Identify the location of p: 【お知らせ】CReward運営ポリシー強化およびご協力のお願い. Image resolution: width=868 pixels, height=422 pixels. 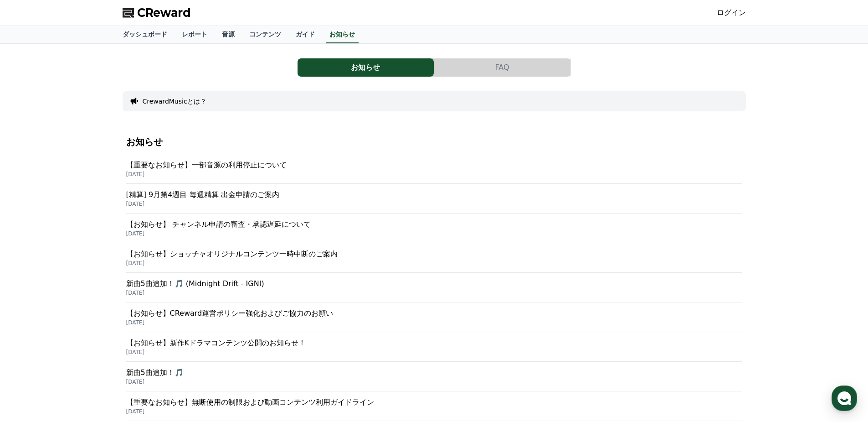
(434, 313).